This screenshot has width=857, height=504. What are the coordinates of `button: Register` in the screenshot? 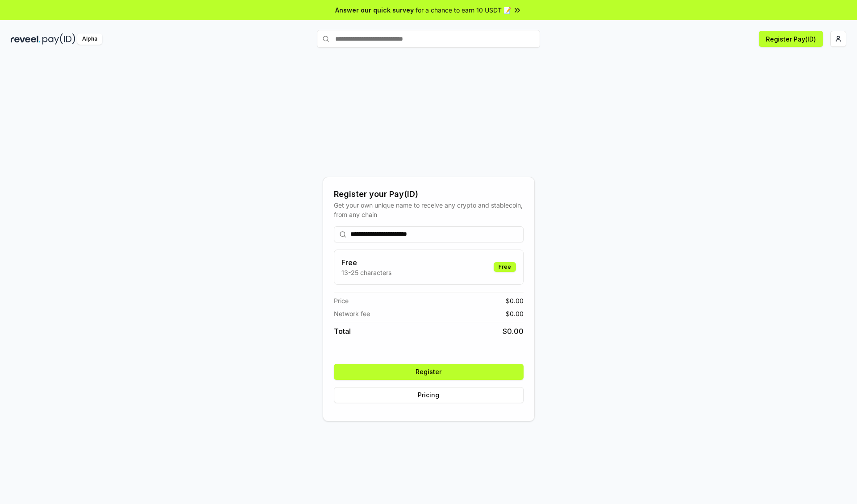 It's located at (429, 372).